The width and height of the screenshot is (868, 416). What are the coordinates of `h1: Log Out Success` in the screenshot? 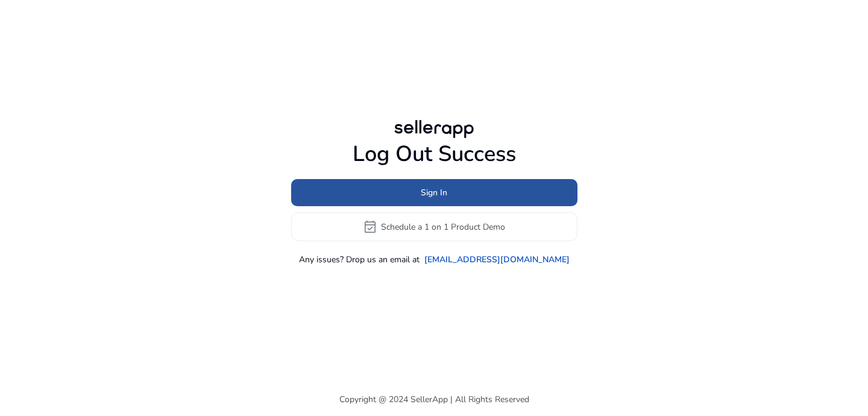 It's located at (434, 154).